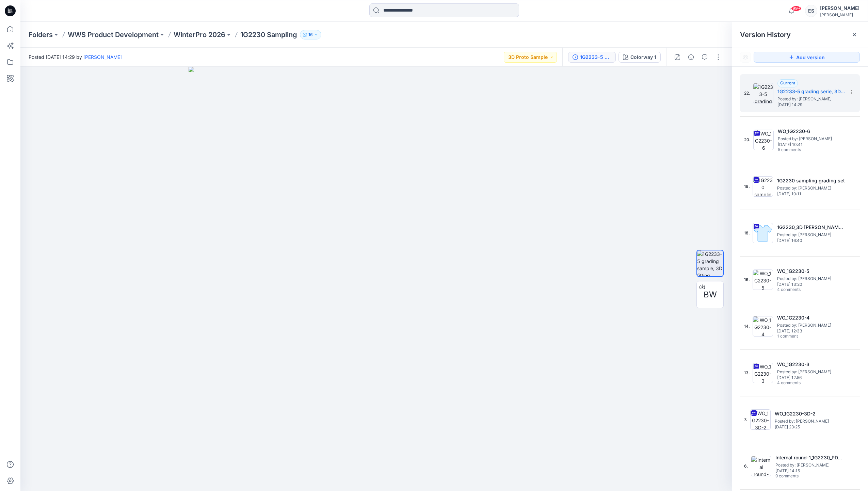  What do you see at coordinates (796, 8) in the screenshot?
I see `span: 99+` at bounding box center [796, 8].